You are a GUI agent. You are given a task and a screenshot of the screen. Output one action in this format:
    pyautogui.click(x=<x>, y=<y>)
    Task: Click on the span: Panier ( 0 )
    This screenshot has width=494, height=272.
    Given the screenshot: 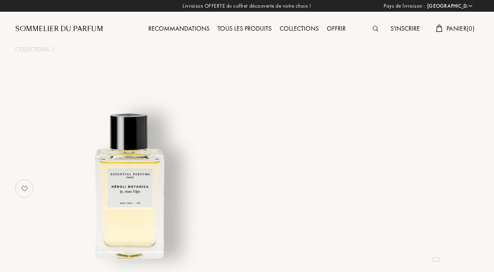 What is the action you would take?
    pyautogui.click(x=461, y=28)
    